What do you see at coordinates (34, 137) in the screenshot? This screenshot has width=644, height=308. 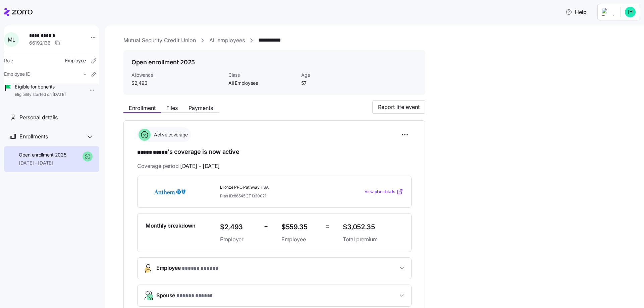 I see `span: Enrollments` at bounding box center [34, 137].